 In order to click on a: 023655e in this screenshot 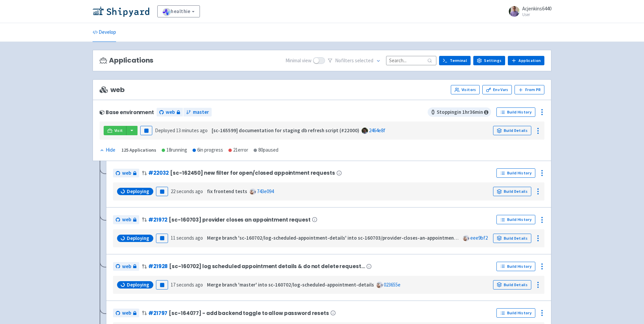, I will do `click(392, 285)`.